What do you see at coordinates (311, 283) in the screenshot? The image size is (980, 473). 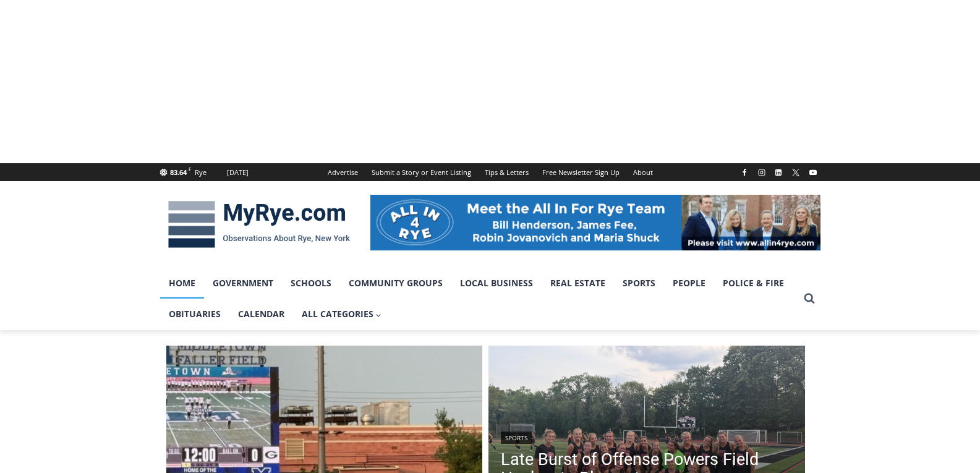 I see `a: Schools` at bounding box center [311, 283].